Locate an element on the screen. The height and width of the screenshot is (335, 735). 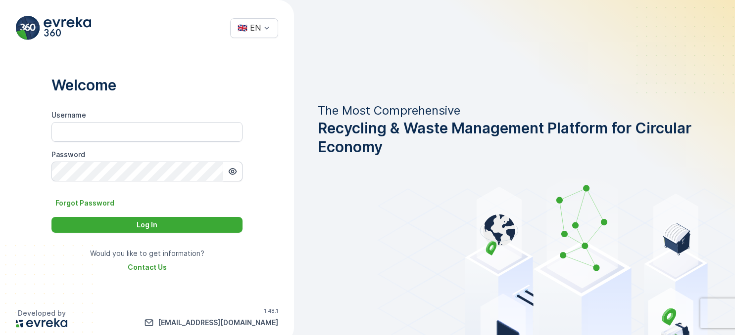
p: The Most Comprehensive is located at coordinates (514, 111).